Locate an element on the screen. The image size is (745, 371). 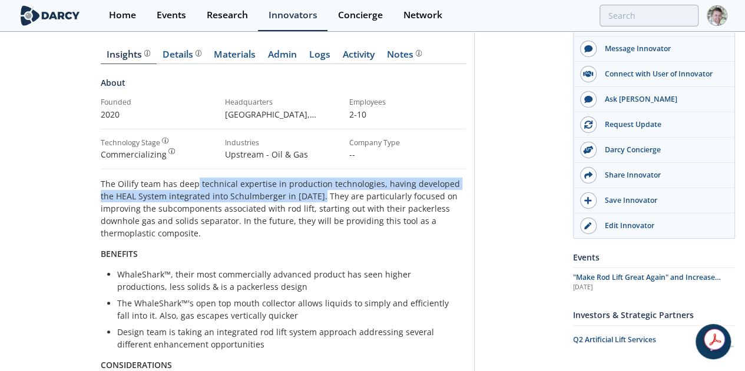
span: "Make Rod Lift Great Again" and Increase Performance with Oilify's Packerless Downhole Separator,... is located at coordinates (653, 288).